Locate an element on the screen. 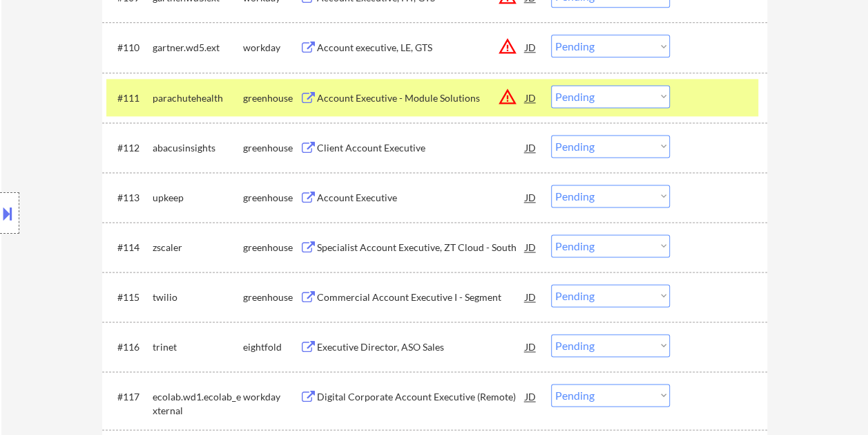 This screenshot has height=435, width=868. div: Client Account Executive is located at coordinates (421, 148).